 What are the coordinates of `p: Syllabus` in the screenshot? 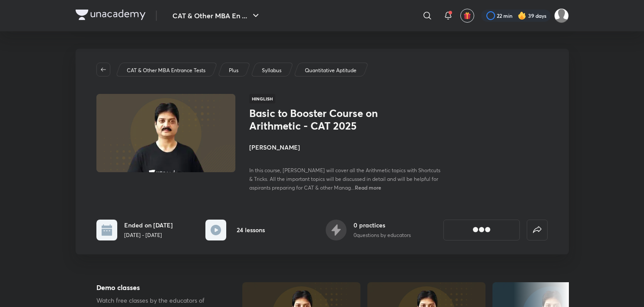 It's located at (271, 71).